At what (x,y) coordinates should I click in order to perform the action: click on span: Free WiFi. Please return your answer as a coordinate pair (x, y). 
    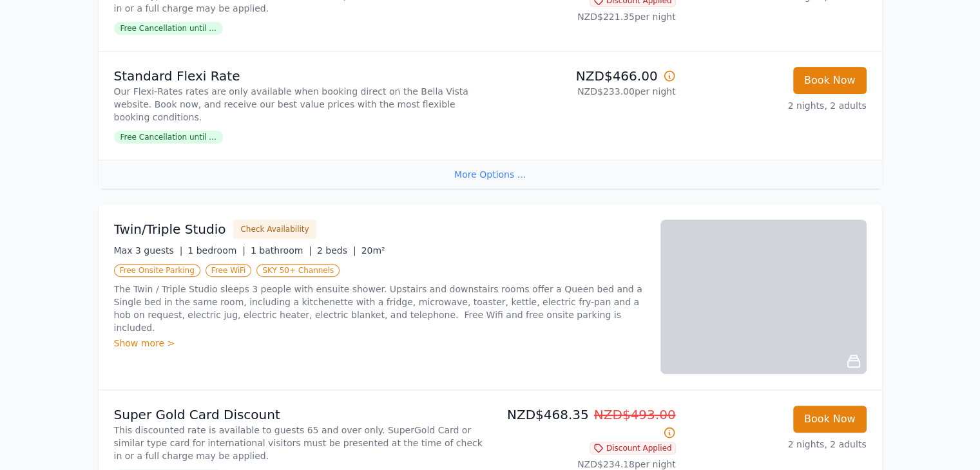
    Looking at the image, I should click on (229, 270).